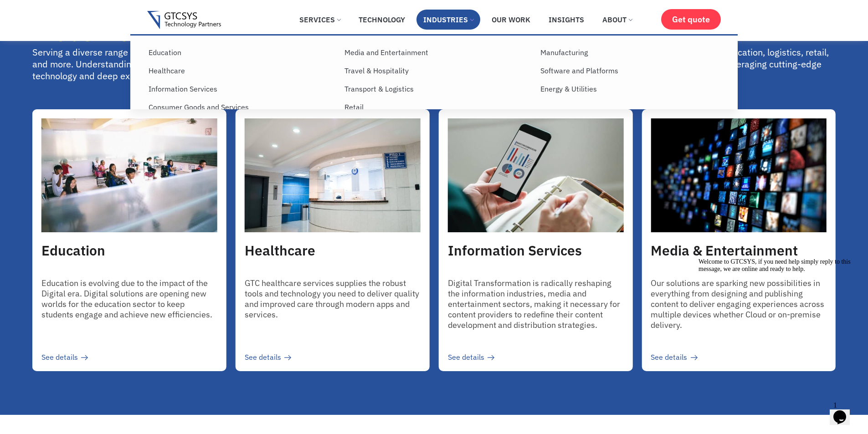 The image size is (868, 434). I want to click on img: healthcare-technology-solutions-o3l7jv7v5viqjmxtma8fjbw99e3o5g3lxjvpe22isg.jpg, so click(333, 176).